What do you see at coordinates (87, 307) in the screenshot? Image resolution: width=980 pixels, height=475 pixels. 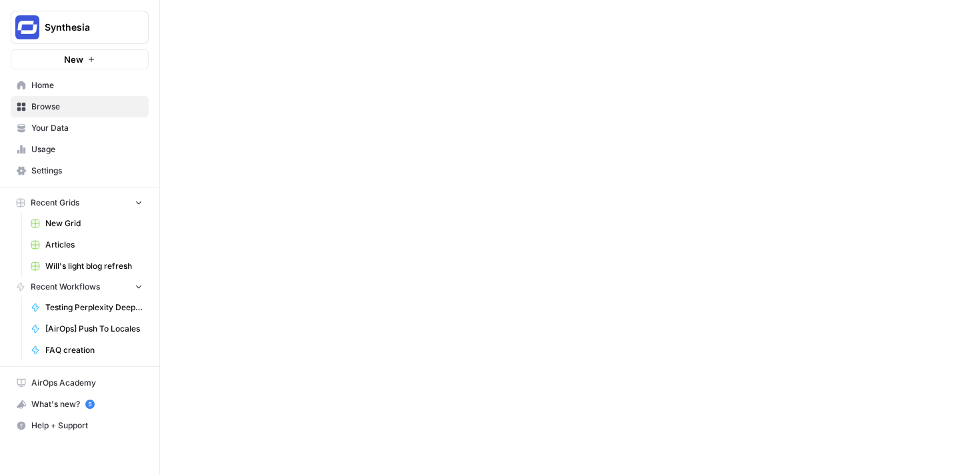 I see `a: Testing Perplexity Deep Research` at bounding box center [87, 307].